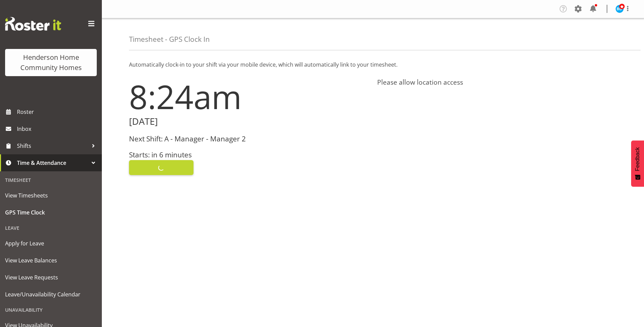 This screenshot has width=644, height=327. I want to click on span: View Timesheets, so click(51, 195).